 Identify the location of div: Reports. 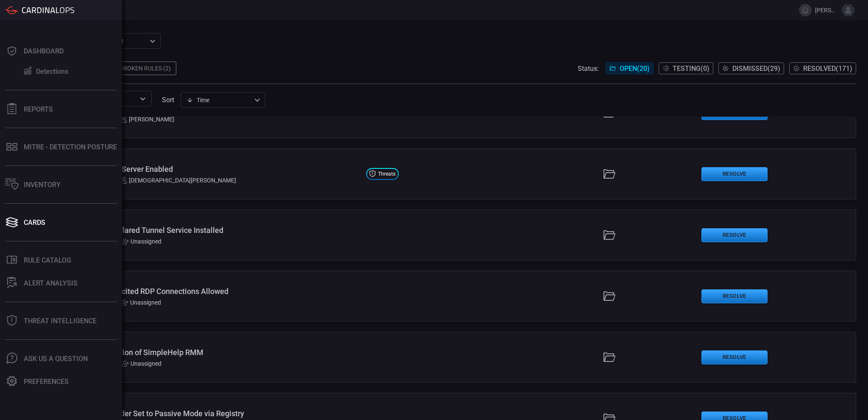
(38, 109).